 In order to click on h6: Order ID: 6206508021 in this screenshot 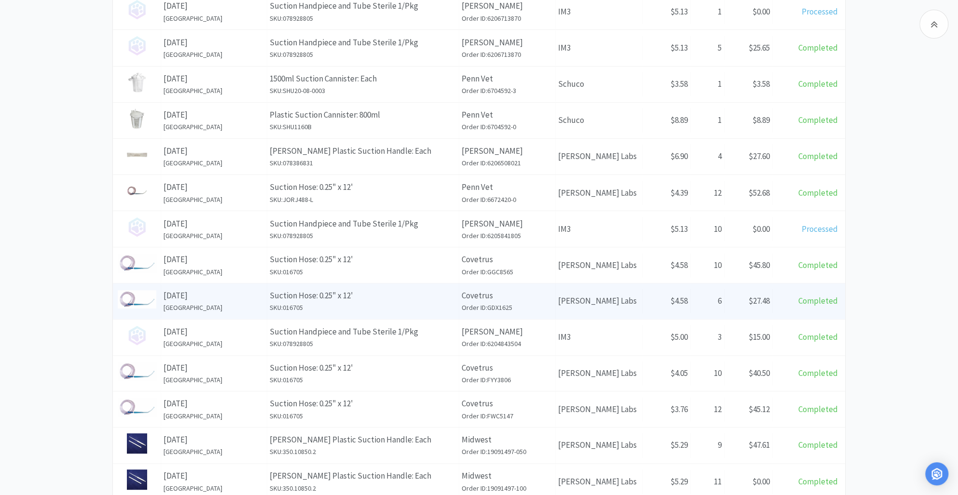, I will do `click(507, 163)`.